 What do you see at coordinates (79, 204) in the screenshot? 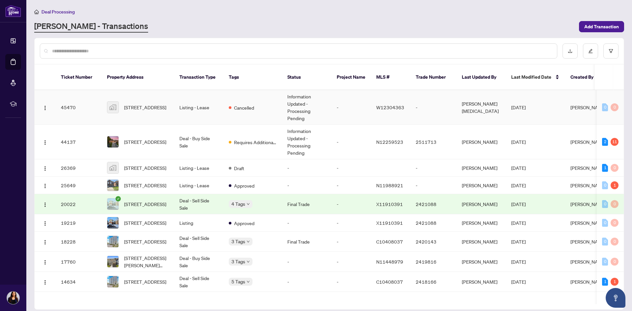
I see `td: 20022` at bounding box center [79, 204].